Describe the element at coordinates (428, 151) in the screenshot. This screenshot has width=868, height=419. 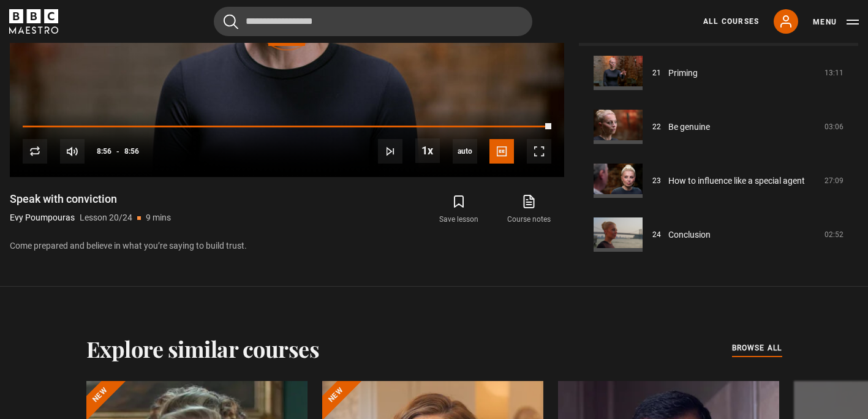
I see `button: Playback Rate` at that location.